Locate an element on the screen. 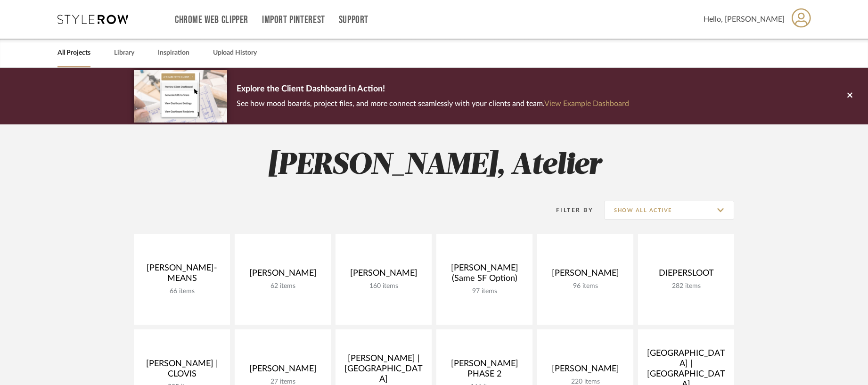  div: Filter By is located at coordinates (568, 210).